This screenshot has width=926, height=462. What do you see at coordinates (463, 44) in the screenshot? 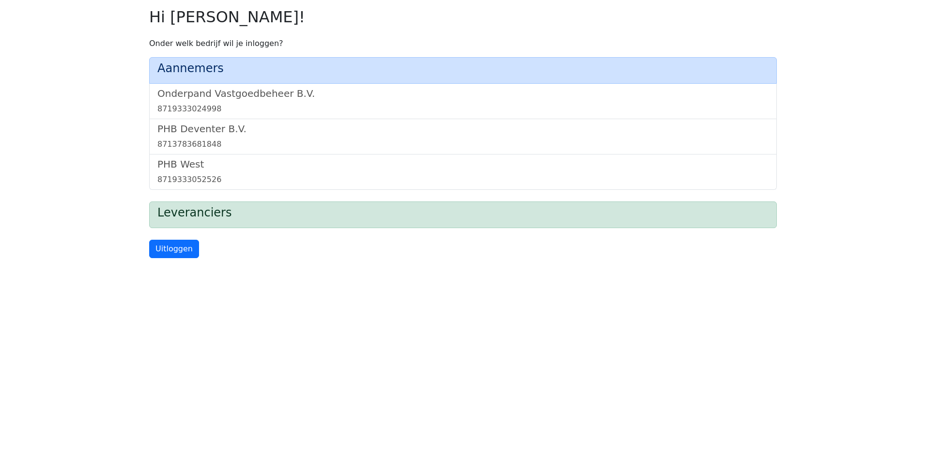
I see `p: Onder welk bedrijf wil je inloggen?` at bounding box center [463, 44].